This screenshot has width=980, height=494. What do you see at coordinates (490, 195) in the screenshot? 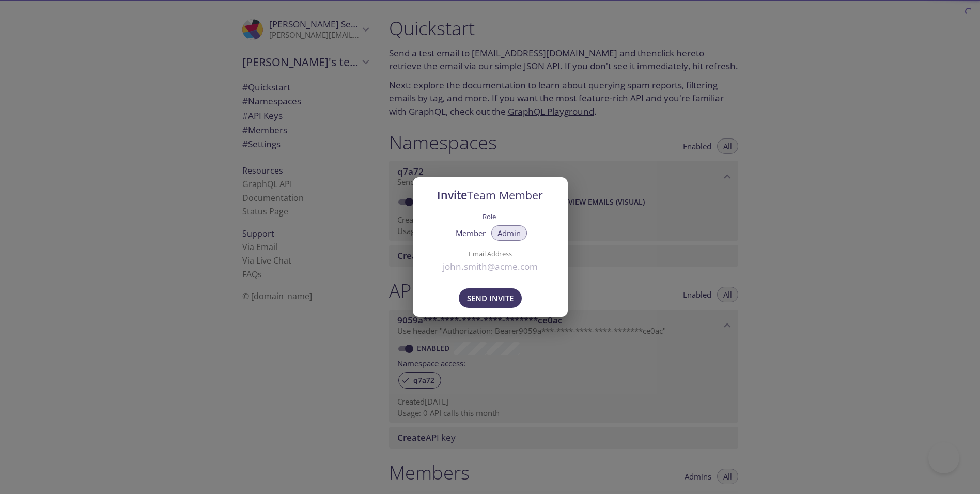
I see `span: Invite` at bounding box center [490, 195].